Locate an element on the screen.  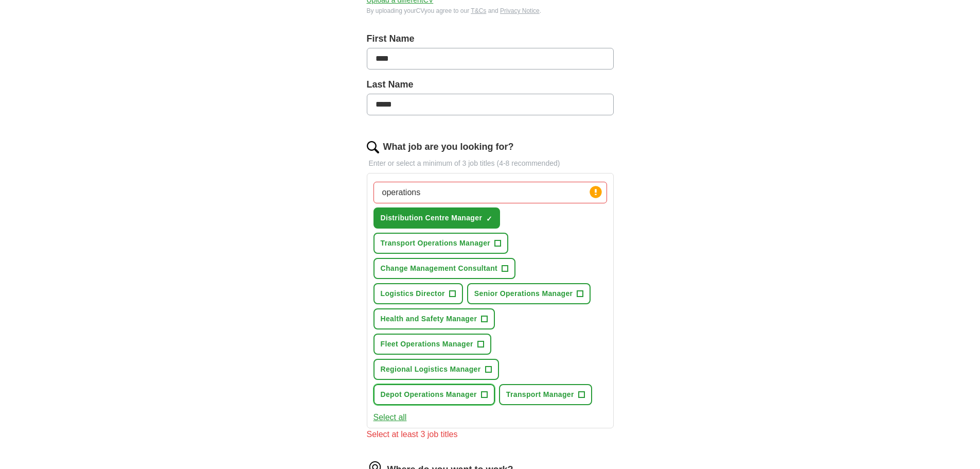
span: Change Management Consultant is located at coordinates (439, 268).